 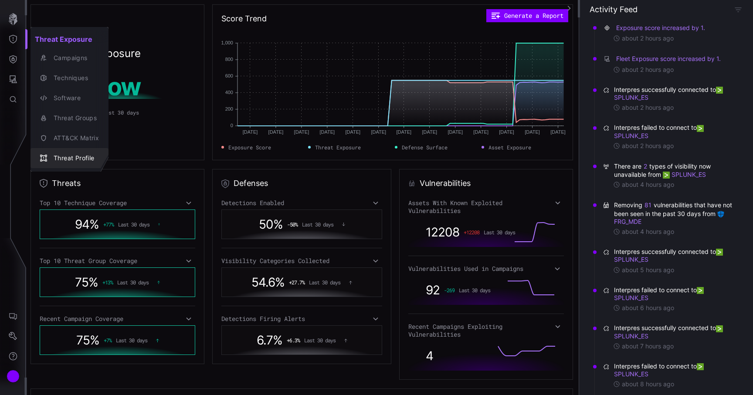 What do you see at coordinates (69, 158) in the screenshot?
I see `a: Threat Profile` at bounding box center [69, 158].